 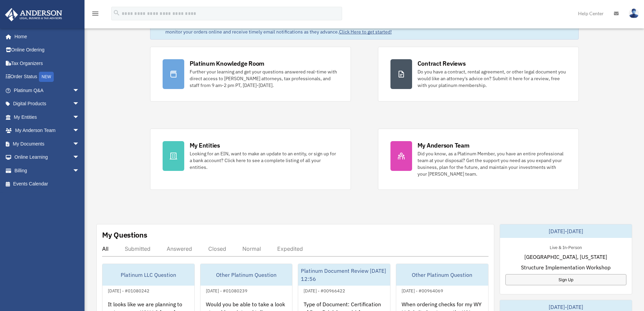 What do you see at coordinates (205, 145) in the screenshot?
I see `div: My Entities` at bounding box center [205, 145].